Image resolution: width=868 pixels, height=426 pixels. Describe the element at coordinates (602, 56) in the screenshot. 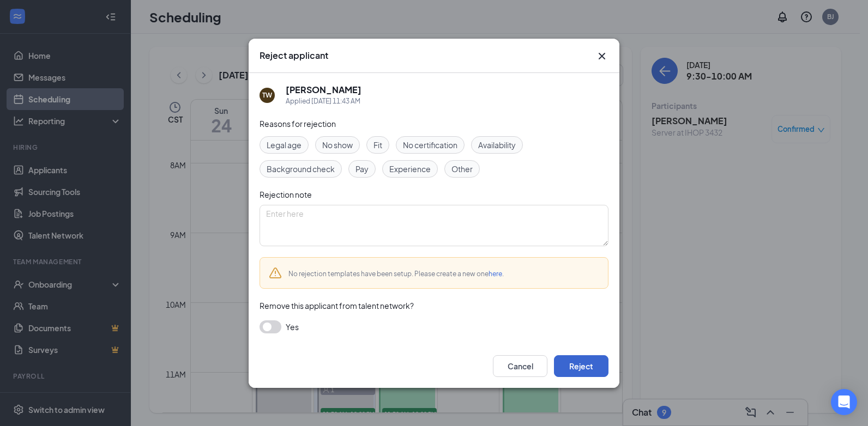

I see `svg: Cross` at that location.